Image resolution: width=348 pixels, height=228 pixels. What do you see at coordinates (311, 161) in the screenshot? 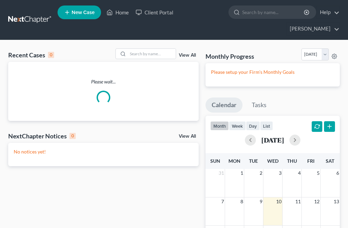
I see `span: Fri` at bounding box center [311, 161].